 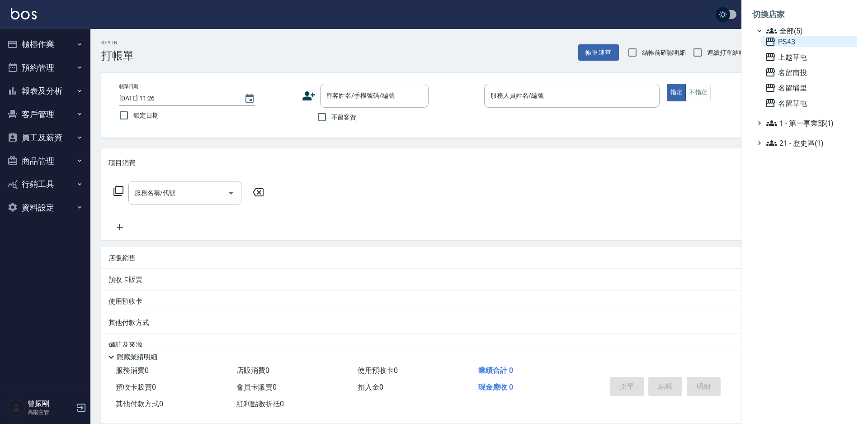 I want to click on span: 上越草屯, so click(x=809, y=57).